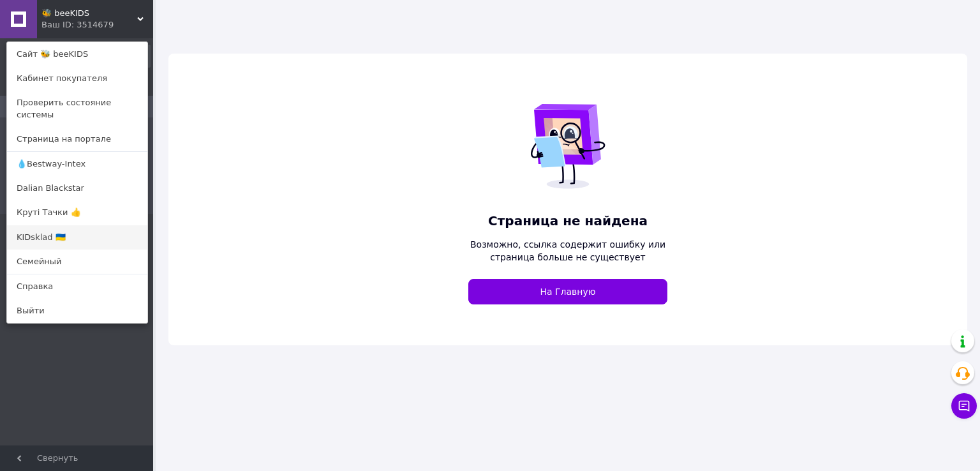 The height and width of the screenshot is (471, 980). What do you see at coordinates (77, 78) in the screenshot?
I see `a: Кабинет покупателя` at bounding box center [77, 78].